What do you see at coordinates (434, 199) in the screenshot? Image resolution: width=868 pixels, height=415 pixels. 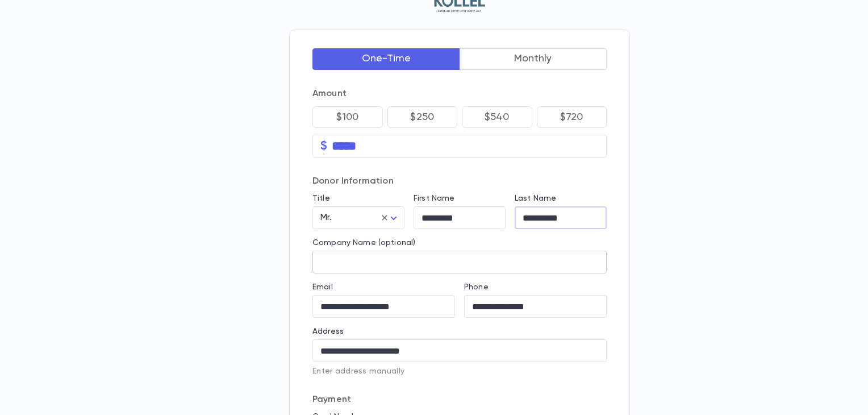 I see `label: First Name` at bounding box center [434, 199].